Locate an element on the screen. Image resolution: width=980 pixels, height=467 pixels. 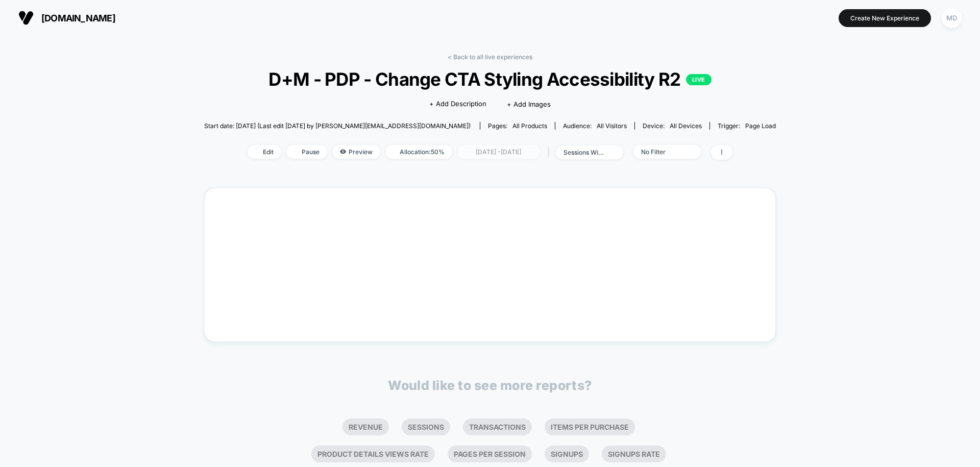
li: Transactions is located at coordinates (497, 427).